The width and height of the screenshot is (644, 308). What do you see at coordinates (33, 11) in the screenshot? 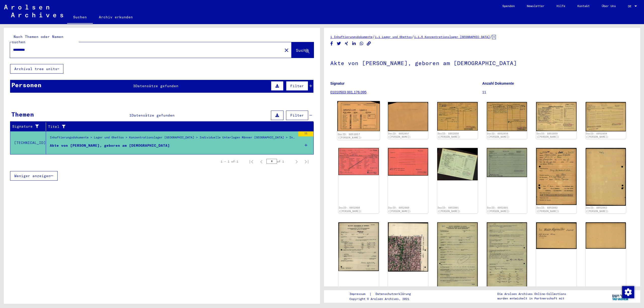
I see `img: Arolsen_neg.svg` at bounding box center [33, 11].